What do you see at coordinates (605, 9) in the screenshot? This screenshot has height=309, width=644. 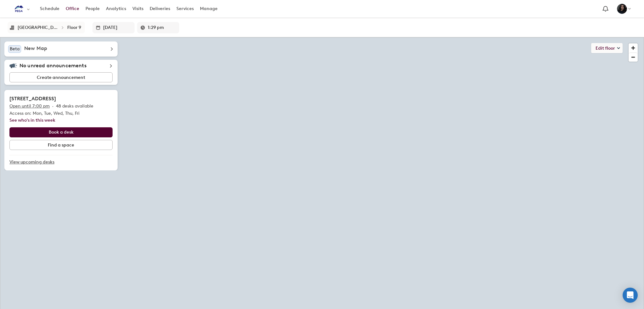 I see `a: Notification bell navigates to notifications page` at bounding box center [605, 9].